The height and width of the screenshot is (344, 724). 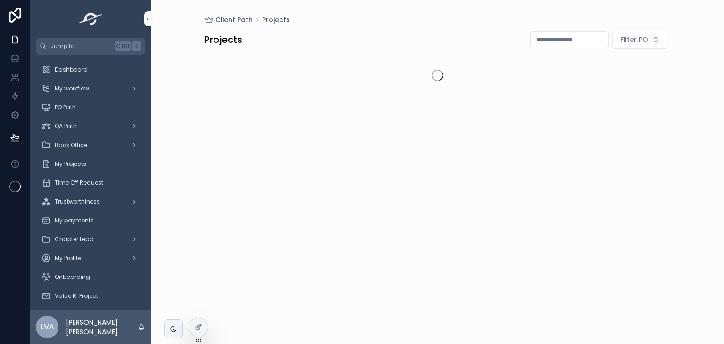 What do you see at coordinates (137, 46) in the screenshot?
I see `span: K` at bounding box center [137, 46].